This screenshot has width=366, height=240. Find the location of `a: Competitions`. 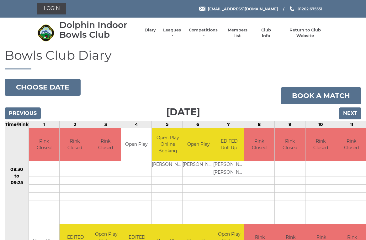

a: Competitions is located at coordinates (203, 33).